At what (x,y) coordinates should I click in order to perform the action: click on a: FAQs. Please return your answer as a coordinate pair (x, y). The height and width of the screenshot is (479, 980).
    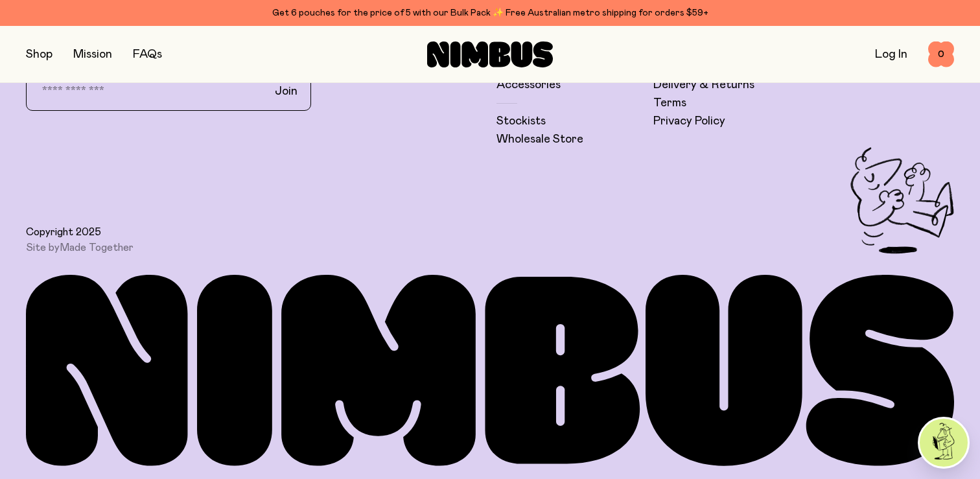
    Looking at the image, I should click on (147, 54).